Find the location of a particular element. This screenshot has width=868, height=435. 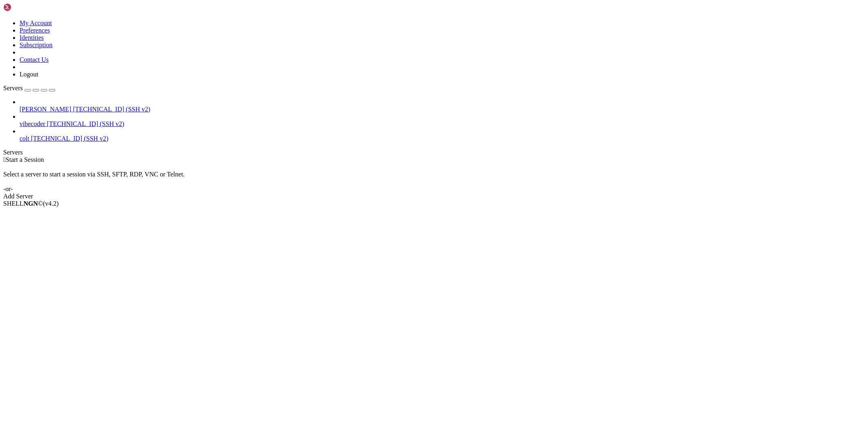

a: Contact Us is located at coordinates (34, 59).